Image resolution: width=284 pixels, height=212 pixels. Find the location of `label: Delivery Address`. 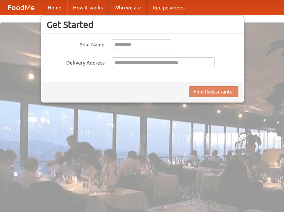

label: Delivery Address is located at coordinates (76, 62).